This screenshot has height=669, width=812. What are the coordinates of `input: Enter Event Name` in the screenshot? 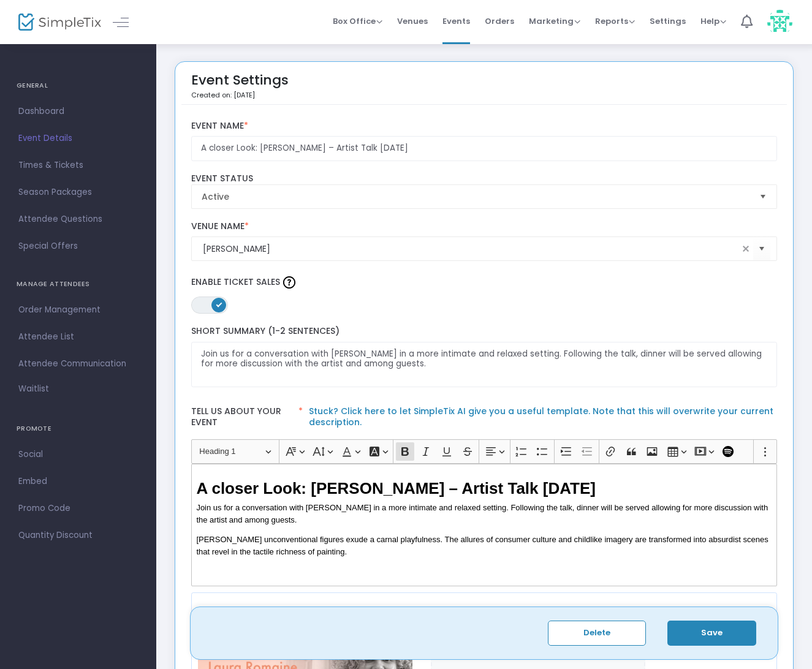 It's located at (484, 148).